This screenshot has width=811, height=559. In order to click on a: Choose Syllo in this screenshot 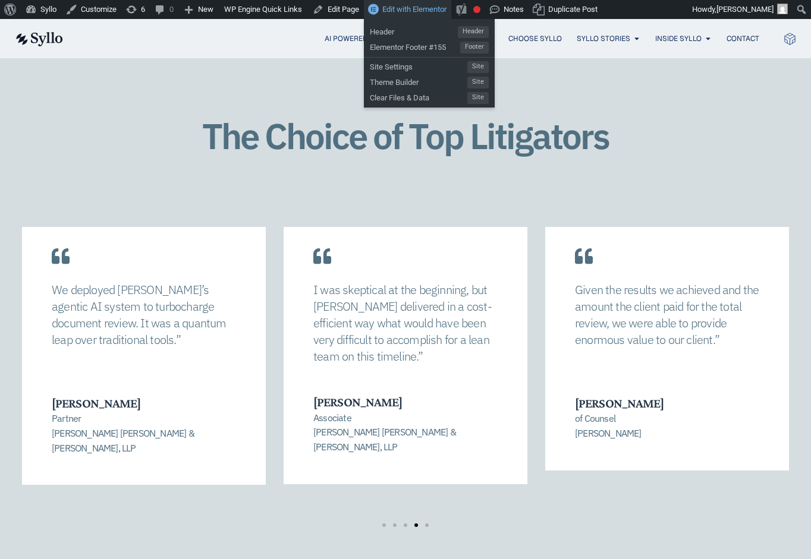, I will do `click(535, 39)`.